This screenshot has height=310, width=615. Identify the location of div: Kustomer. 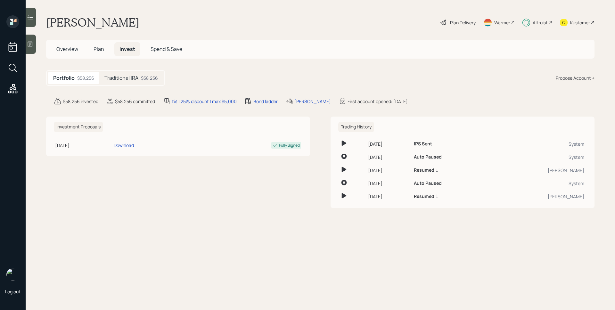
(580, 22).